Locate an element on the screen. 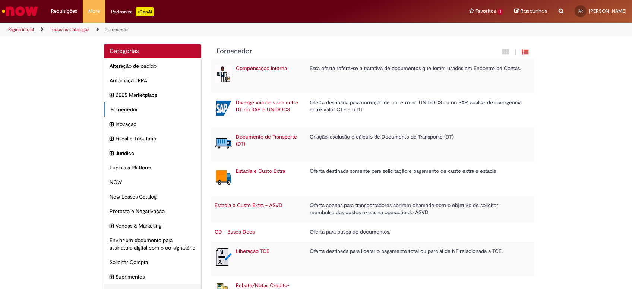 The height and width of the screenshot is (289, 632). td: Essa oferta refere-se a tratativa de documentos que foram usados em Encontro de Contas. is located at coordinates (416, 76).